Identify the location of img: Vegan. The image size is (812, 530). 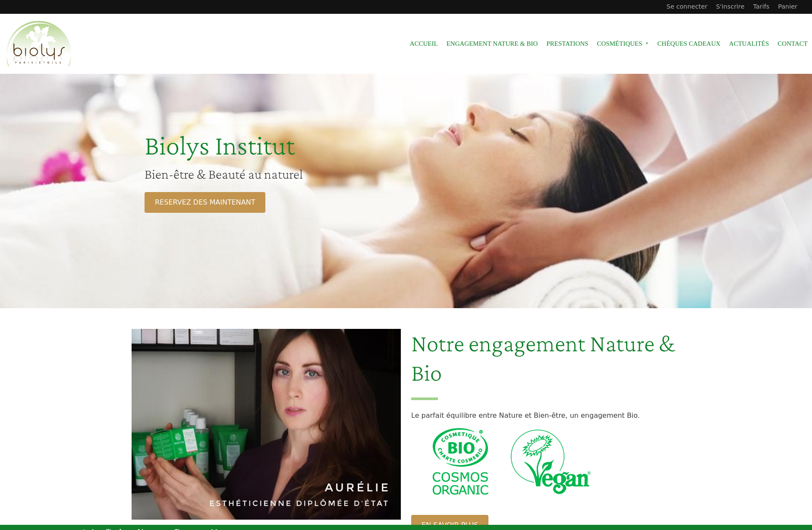
(551, 462).